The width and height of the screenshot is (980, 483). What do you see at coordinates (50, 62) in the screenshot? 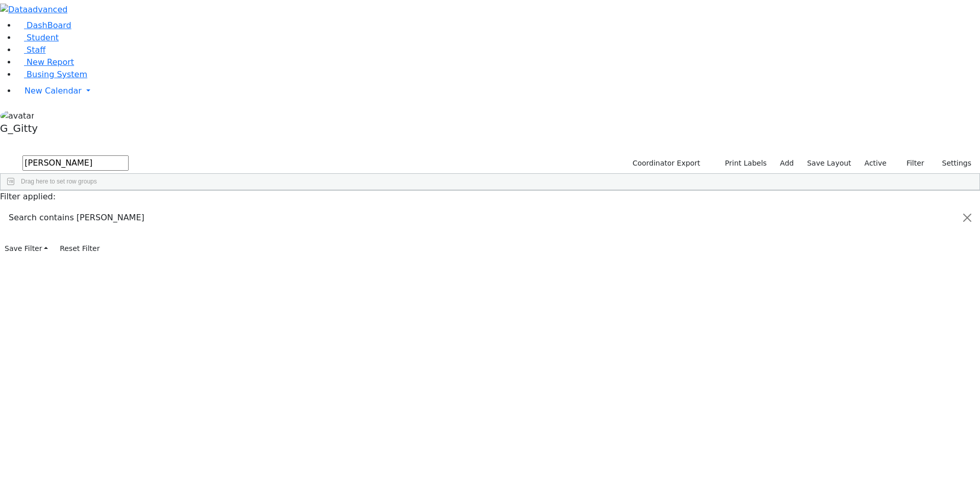
I see `span: New Report` at bounding box center [50, 62].